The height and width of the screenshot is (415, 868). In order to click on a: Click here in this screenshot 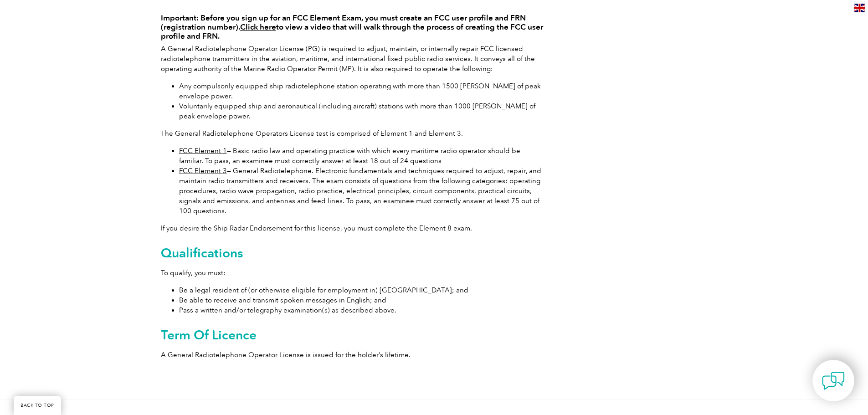, I will do `click(258, 27)`.